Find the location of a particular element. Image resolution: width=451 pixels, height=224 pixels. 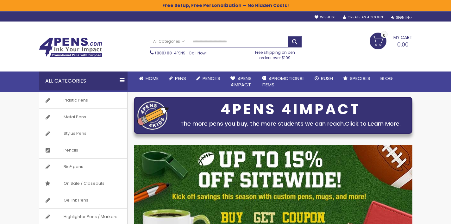

span: 4Pens 4impact is located at coordinates (241, 81).